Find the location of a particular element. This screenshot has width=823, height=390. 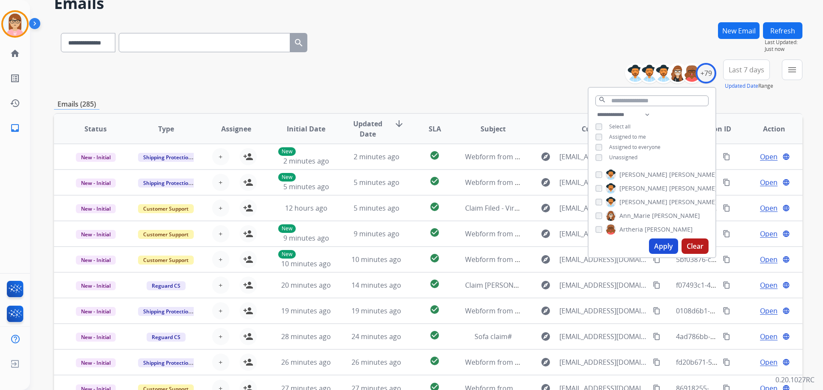

button: New Email is located at coordinates (738, 30).